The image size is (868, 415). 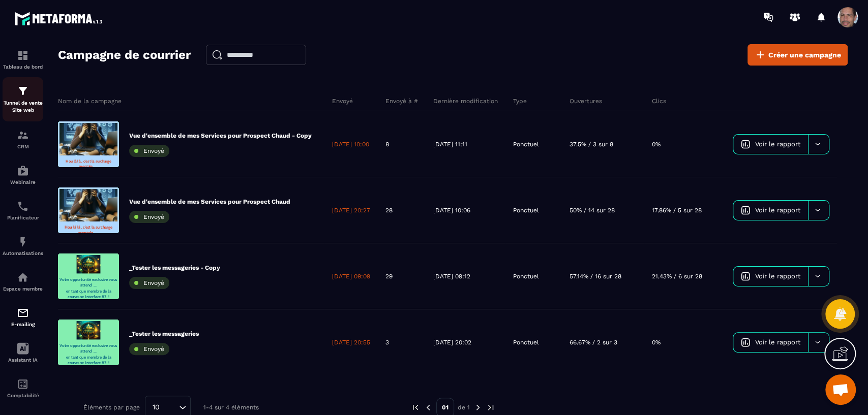 I want to click on span: Créer une campagne, so click(x=804, y=55).